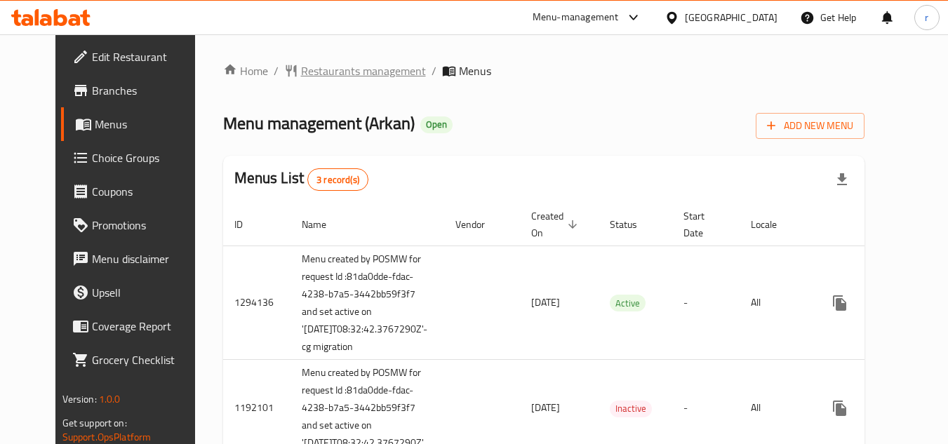 The width and height of the screenshot is (948, 444). What do you see at coordinates (79, 399) in the screenshot?
I see `span: Version:` at bounding box center [79, 399].